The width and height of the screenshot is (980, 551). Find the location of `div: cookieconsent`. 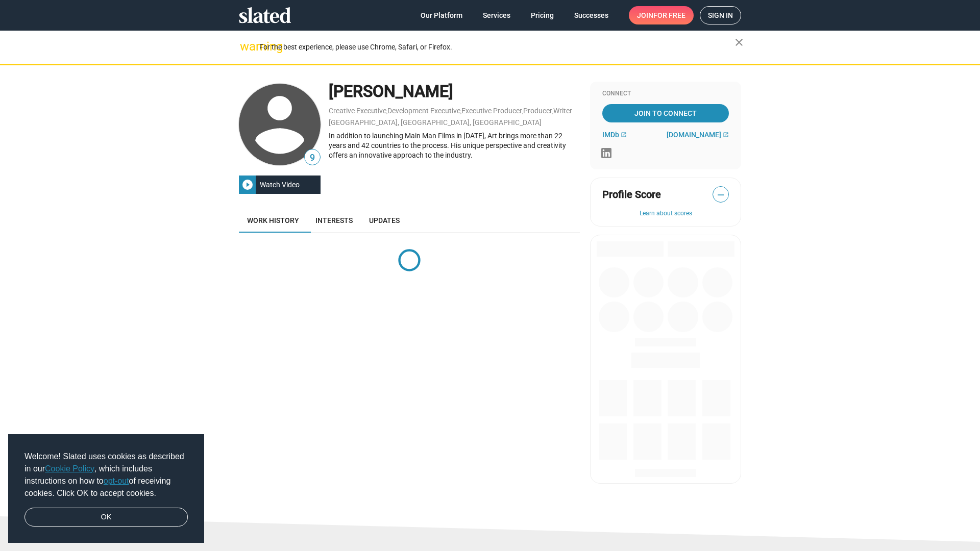

div: cookieconsent is located at coordinates (106, 489).